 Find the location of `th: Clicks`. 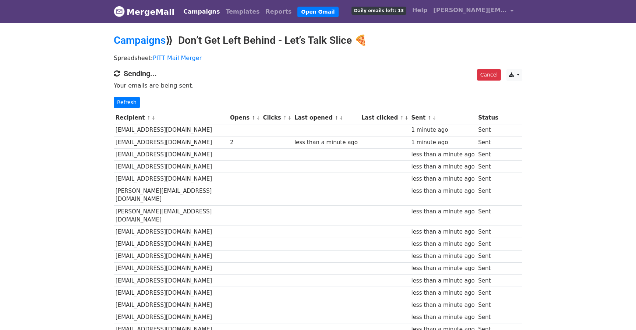

th: Clicks is located at coordinates (277, 118).